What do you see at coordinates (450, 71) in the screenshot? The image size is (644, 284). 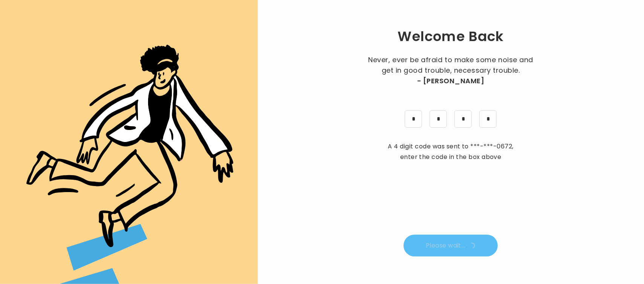 I see `p: Never, ever be afraid to make some noise and get in good trouble, necessary trouble.` at bounding box center [450, 71].